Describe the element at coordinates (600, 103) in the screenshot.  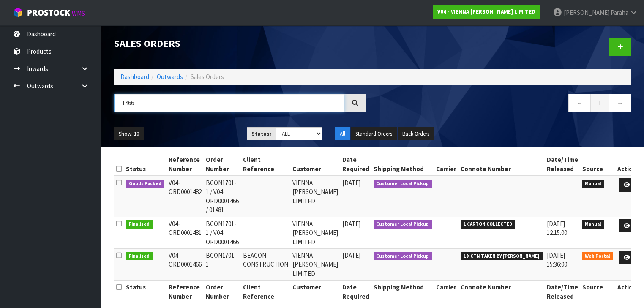
I see `a: 1` at that location.